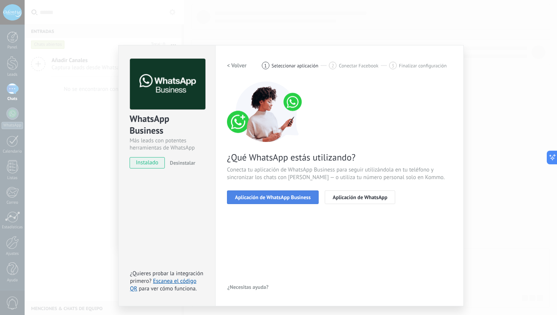 The width and height of the screenshot is (557, 315). What do you see at coordinates (360, 197) in the screenshot?
I see `button: Aplicación de WhatsApp` at bounding box center [360, 197].